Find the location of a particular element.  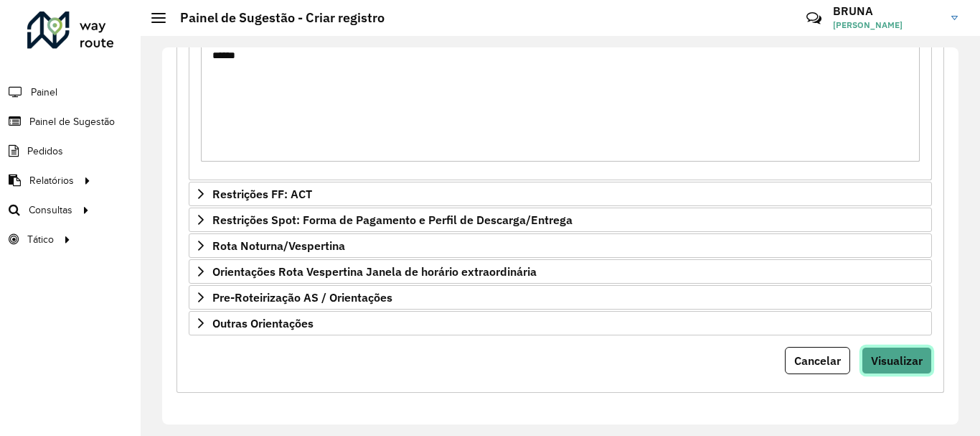

h3: BRUNA is located at coordinates (886, 11).